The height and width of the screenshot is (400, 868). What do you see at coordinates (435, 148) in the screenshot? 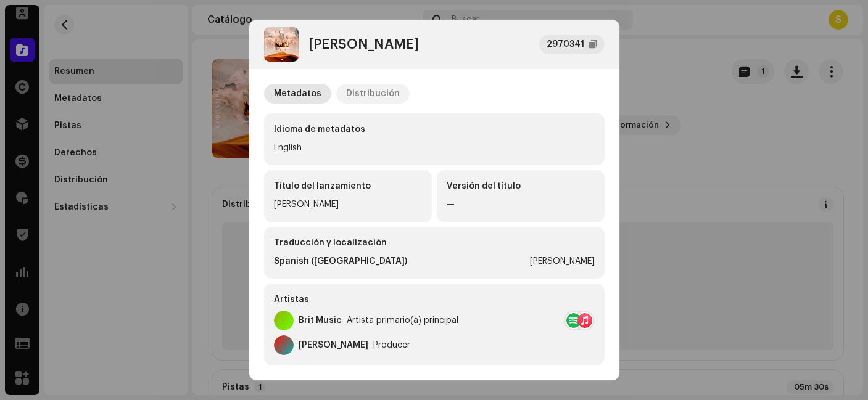
I see `div: English` at bounding box center [435, 148].